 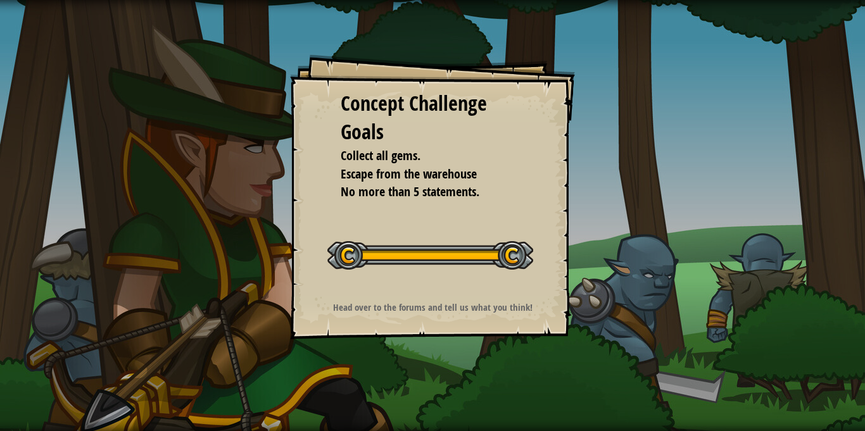 What do you see at coordinates (423, 156) in the screenshot?
I see `li: Collect all gems.` at bounding box center [423, 156].